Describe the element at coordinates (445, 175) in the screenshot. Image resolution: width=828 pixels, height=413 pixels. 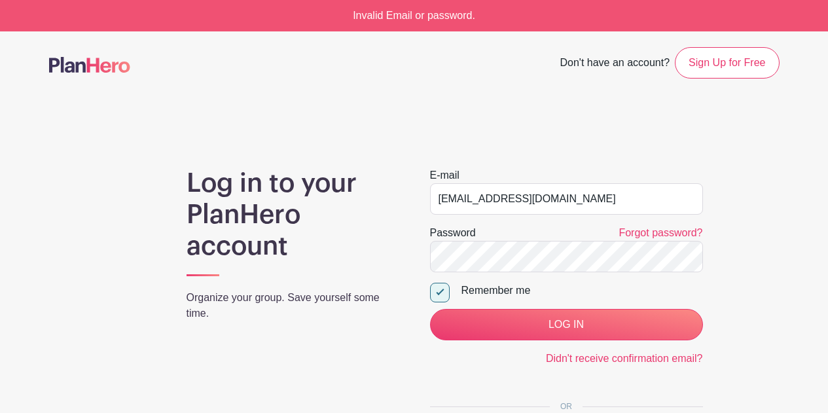
I see `label: E-mail` at that location.